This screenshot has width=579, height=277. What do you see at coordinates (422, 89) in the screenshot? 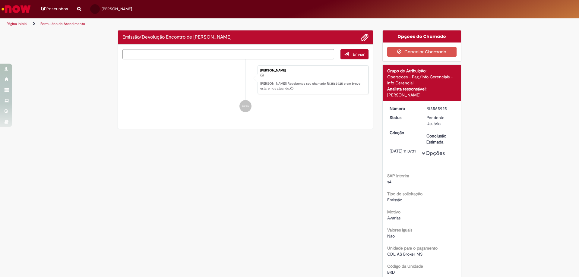
I see `div: Analista responsável:` at bounding box center [422, 89].